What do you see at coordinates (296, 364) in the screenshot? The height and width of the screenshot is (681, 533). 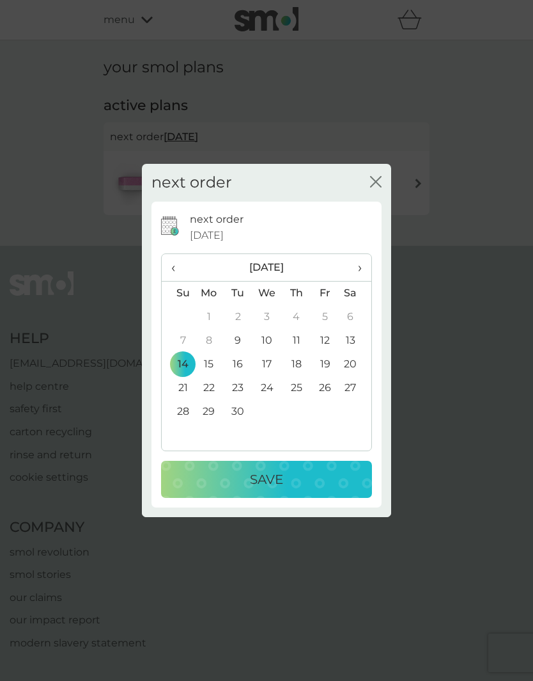 I see `td: 18` at bounding box center [296, 364].